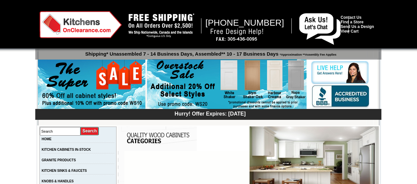 This screenshot has height=184, width=417. What do you see at coordinates (351, 17) in the screenshot?
I see `a: Contact Us` at bounding box center [351, 17].